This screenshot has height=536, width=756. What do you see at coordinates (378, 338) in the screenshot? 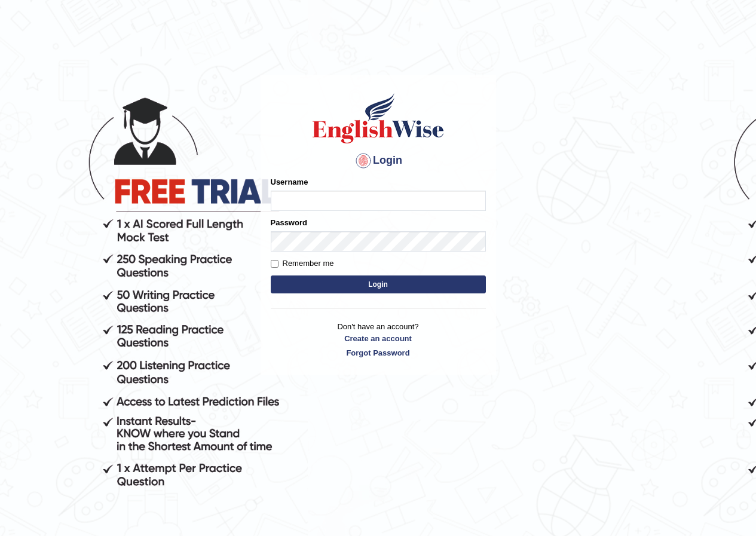
I see `a: Create an account` at bounding box center [378, 338].